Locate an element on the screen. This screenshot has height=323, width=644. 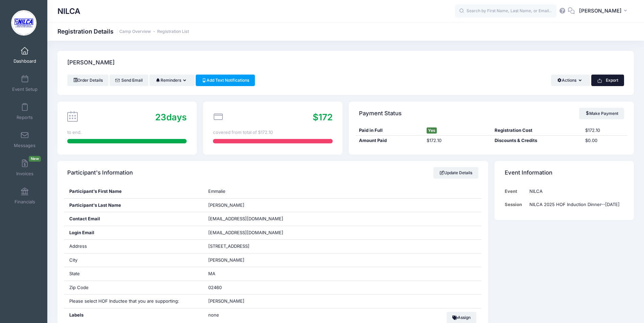
span: 02460 is located at coordinates (215, 287).